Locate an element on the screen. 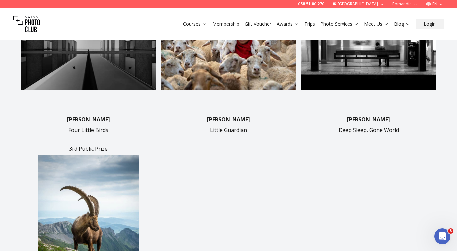  a: Meet Us is located at coordinates (376, 24).